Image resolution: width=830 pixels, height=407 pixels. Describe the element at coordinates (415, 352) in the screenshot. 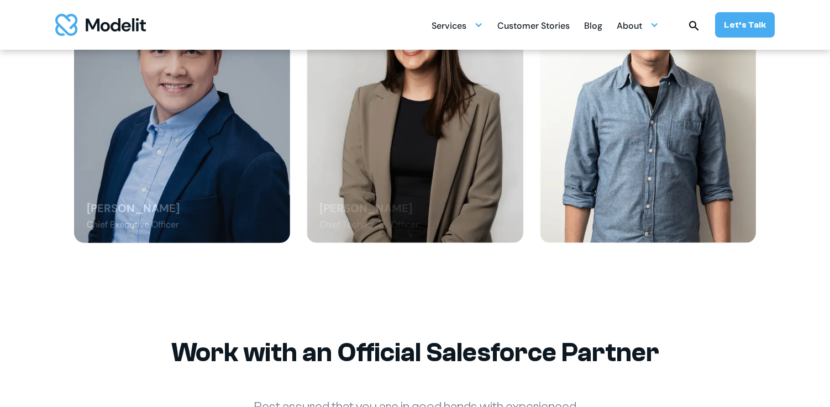

I see `h2: Work with an Official Salesforce Partner` at that location.